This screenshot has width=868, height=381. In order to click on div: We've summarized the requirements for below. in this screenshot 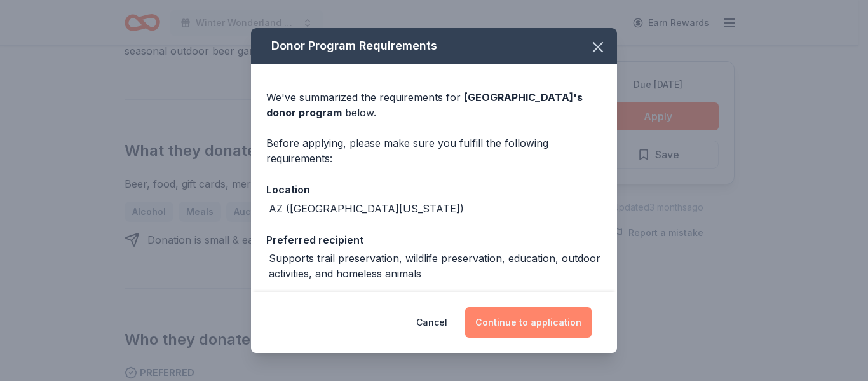, I will do `click(434, 105)`.